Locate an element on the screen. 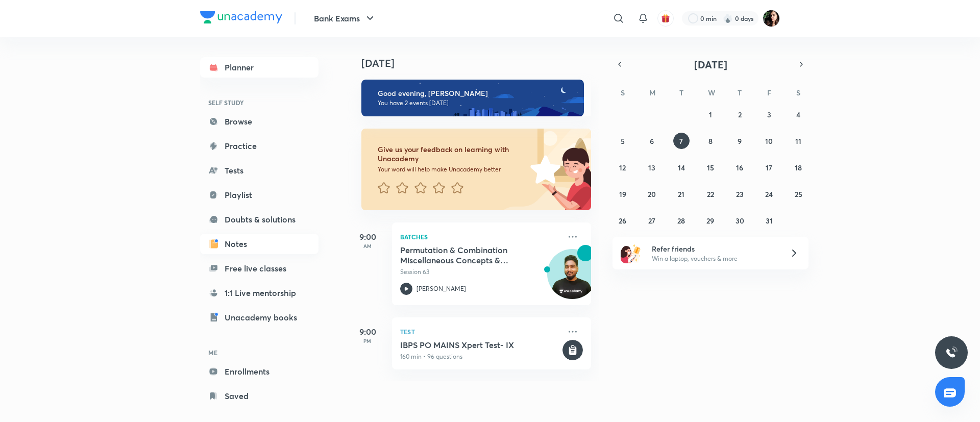  abbr: October 25, 2025 is located at coordinates (798, 194).